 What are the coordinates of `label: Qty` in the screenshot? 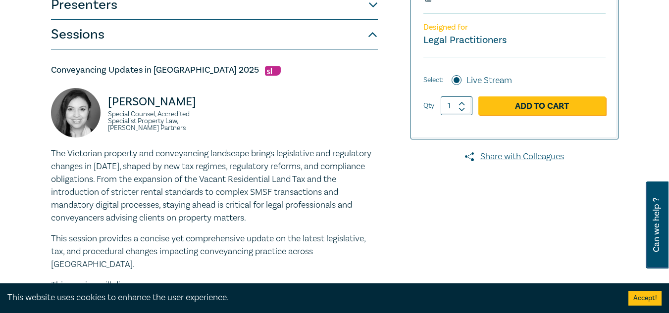 It's located at (429, 106).